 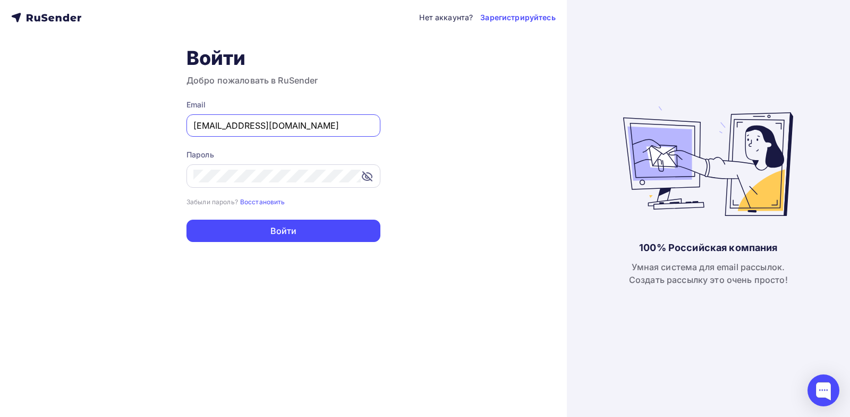 What do you see at coordinates (283, 58) in the screenshot?
I see `h1: Войти` at bounding box center [283, 58].